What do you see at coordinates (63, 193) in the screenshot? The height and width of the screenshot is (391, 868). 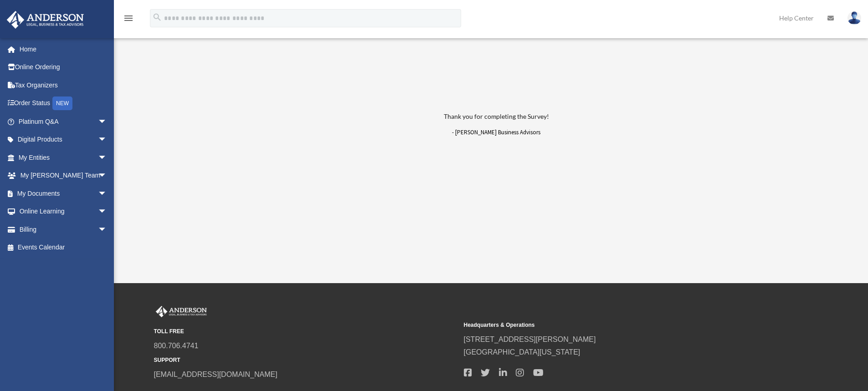 I see `a: My Documentsarrow_drop_down` at bounding box center [63, 193].